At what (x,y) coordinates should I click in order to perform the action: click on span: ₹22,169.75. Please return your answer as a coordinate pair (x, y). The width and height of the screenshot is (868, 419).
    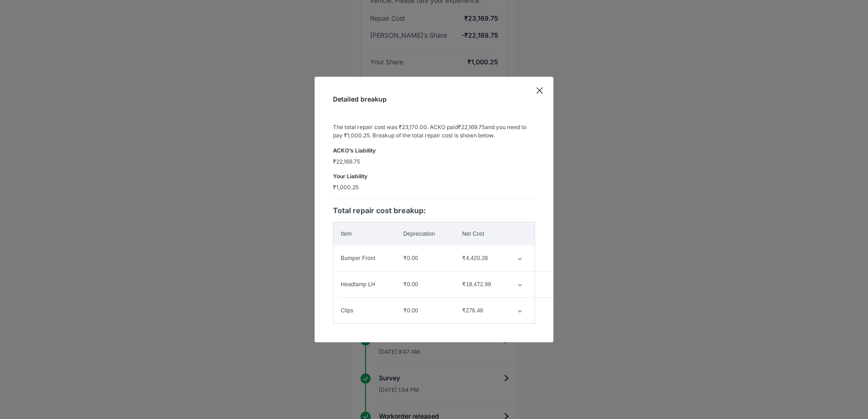
    Looking at the image, I should click on (434, 161).